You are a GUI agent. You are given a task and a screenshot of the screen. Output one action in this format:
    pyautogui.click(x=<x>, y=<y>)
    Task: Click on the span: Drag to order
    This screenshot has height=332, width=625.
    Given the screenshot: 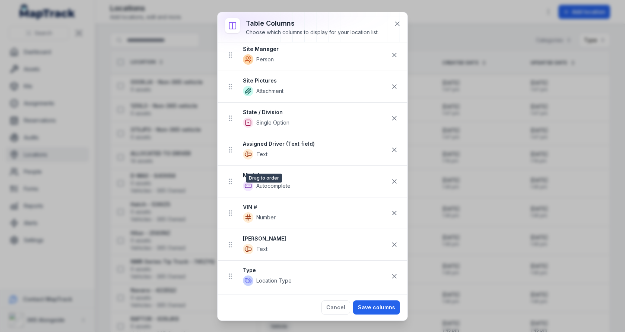 What is the action you would take?
    pyautogui.click(x=264, y=178)
    